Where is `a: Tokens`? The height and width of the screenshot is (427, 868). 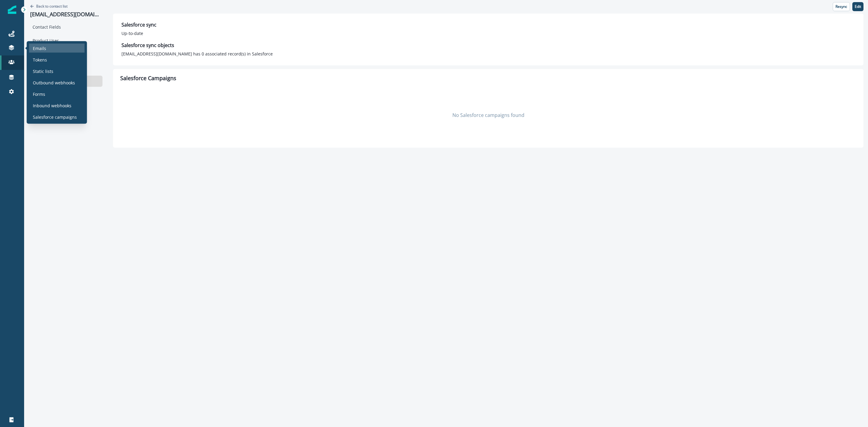
a: Tokens is located at coordinates (57, 60).